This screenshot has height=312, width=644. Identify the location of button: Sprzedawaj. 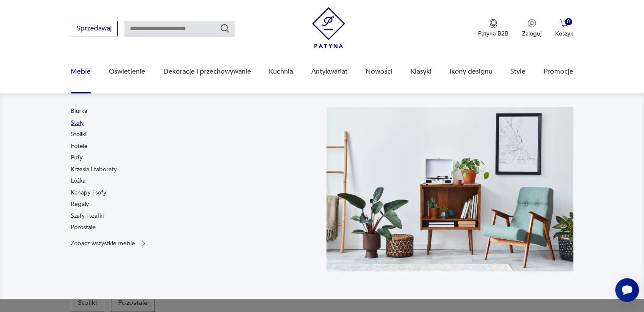
(94, 28).